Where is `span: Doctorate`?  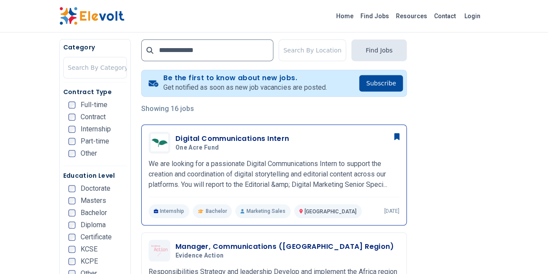
span: Doctorate is located at coordinates (95, 188).